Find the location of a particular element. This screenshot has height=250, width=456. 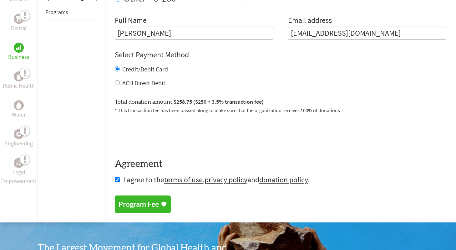

div: Water is located at coordinates (19, 105).